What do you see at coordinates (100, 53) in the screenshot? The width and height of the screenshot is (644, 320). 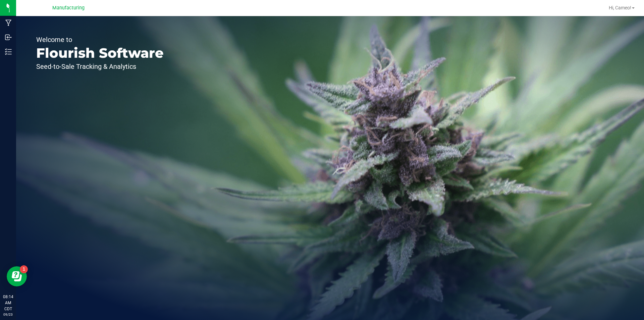 I see `p: Flourish Software` at bounding box center [100, 53].